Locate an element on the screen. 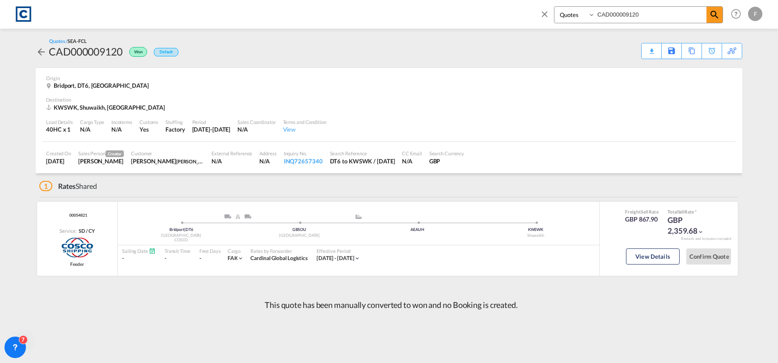 This screenshot has width=778, height=363. div: Customs is located at coordinates (149, 122).